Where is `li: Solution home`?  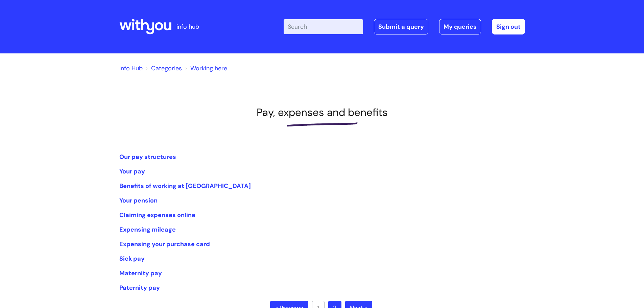
li: Solution home is located at coordinates (163, 68).